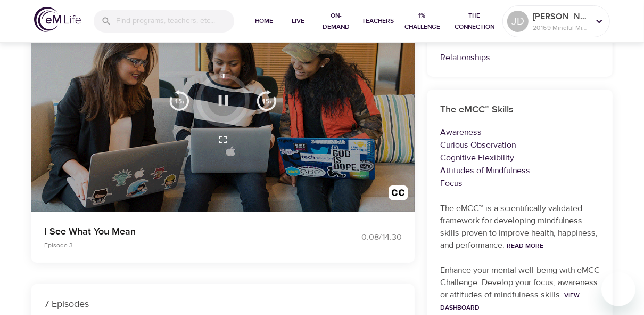 This screenshot has height=315, width=644. I want to click on span: 1% Challenge, so click(422, 21).